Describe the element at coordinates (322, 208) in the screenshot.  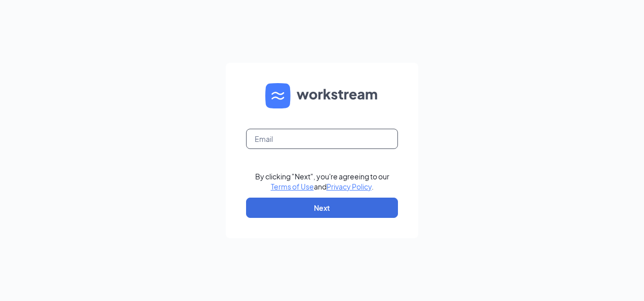
I see `button: Next` at that location.